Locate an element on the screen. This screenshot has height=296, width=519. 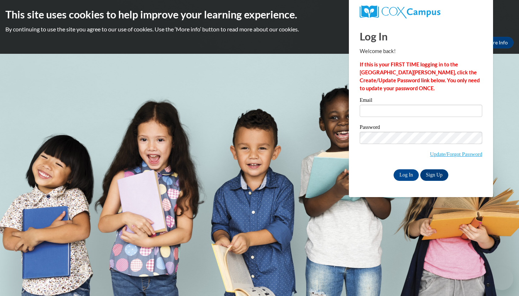
a: Update/Forgot Password is located at coordinates (456, 154).